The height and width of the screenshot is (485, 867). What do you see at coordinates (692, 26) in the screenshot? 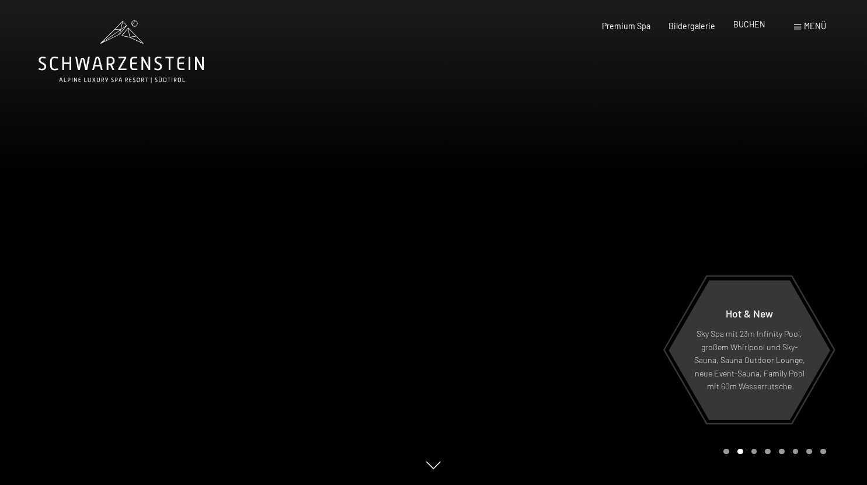
I see `a: Bildergalerie` at bounding box center [692, 26].